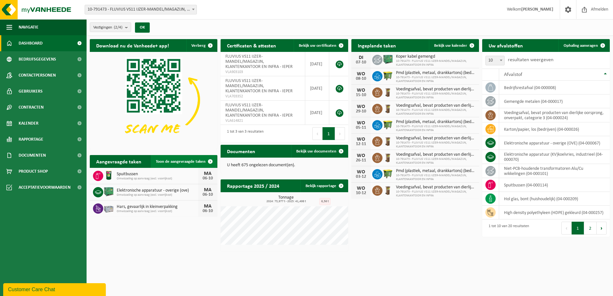 The image size is (613, 296). Describe the element at coordinates (555, 115) in the screenshot. I see `td: voedingsafval, bevat producten van dierlijke oorsprong, onverpakt, categorie 3 (04-000024)` at that location.